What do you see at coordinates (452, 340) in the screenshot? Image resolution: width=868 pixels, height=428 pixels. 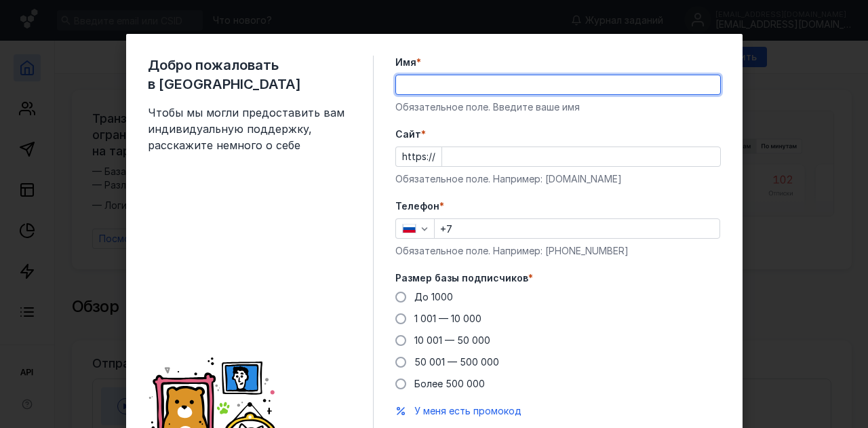 I see `span: 10 001 — 50 000` at bounding box center [452, 340].